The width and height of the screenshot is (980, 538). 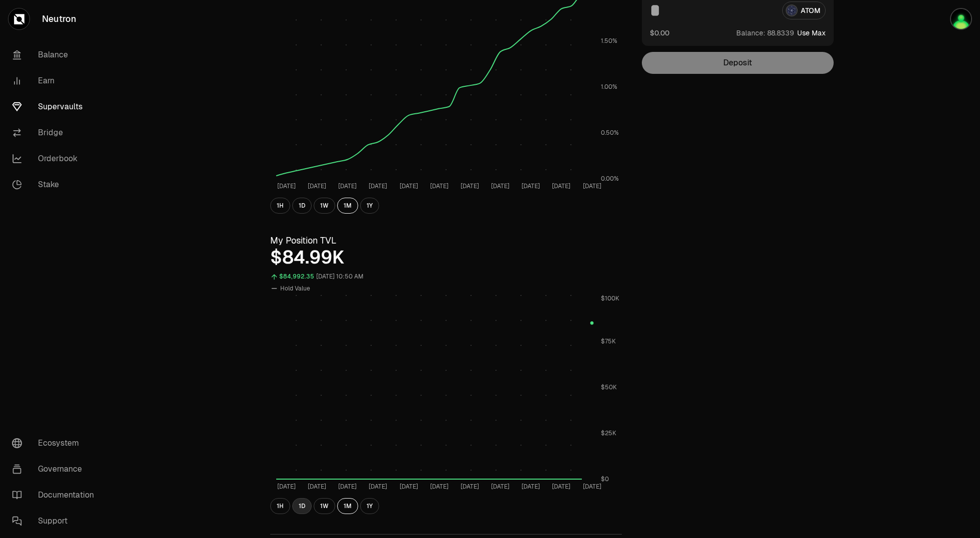 What do you see at coordinates (56, 185) in the screenshot?
I see `a: Stake` at bounding box center [56, 185].